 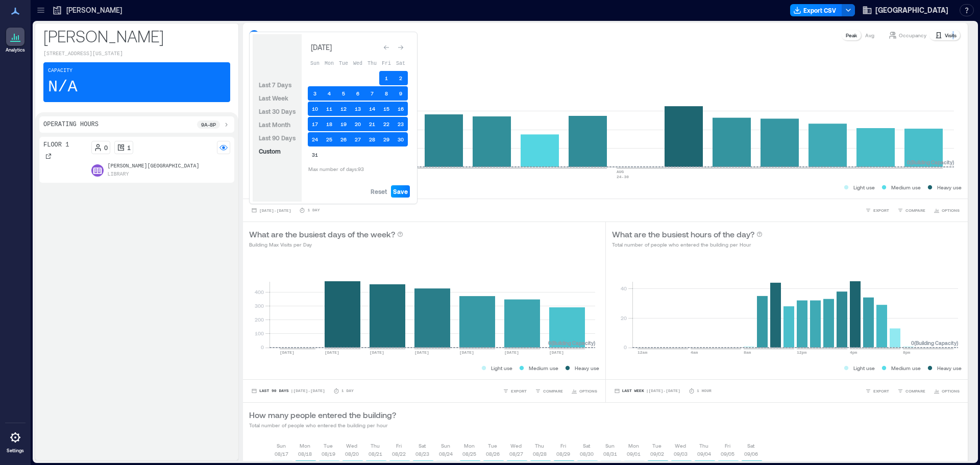 I want to click on text: 4pm, so click(x=853, y=352).